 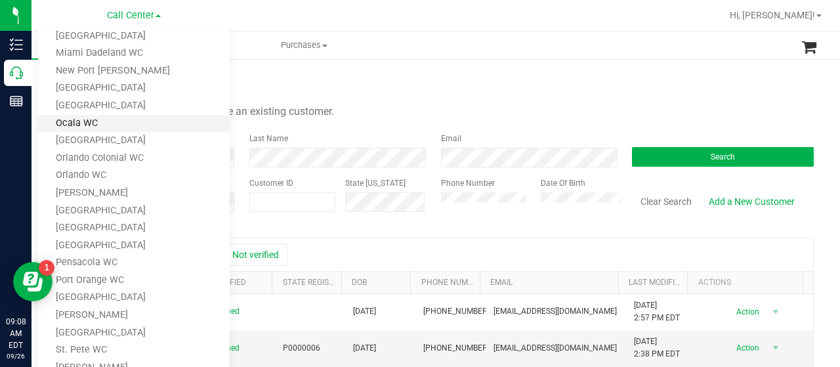 What do you see at coordinates (122, 45) in the screenshot?
I see `span: Customers` at bounding box center [122, 45].